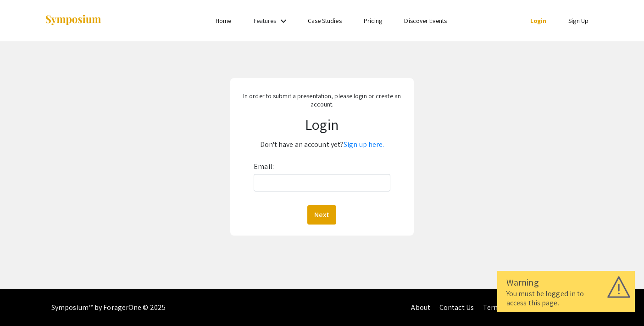  What do you see at coordinates (322, 100) in the screenshot?
I see `p: In order to submit a presentation, please login or create an account.` at bounding box center [322, 100].